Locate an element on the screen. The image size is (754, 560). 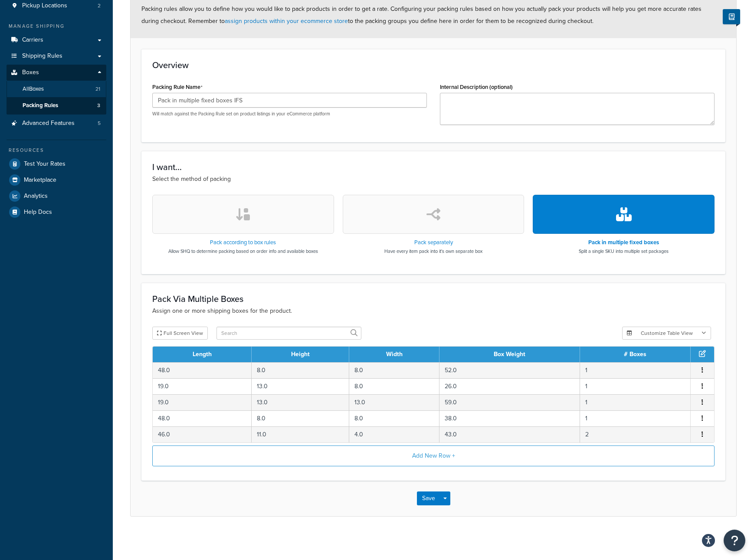
th: # Boxes is located at coordinates (635, 355).